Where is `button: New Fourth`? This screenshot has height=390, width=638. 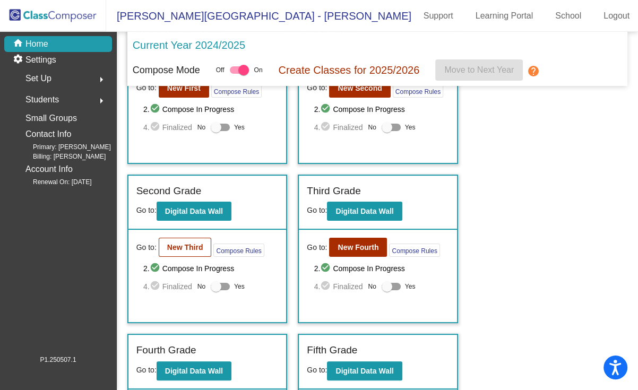
button: New Fourth is located at coordinates (358, 247).